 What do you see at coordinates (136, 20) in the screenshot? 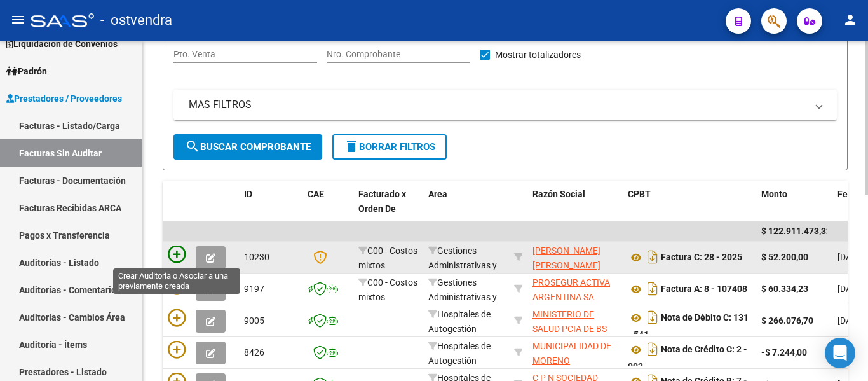
I see `span: - ostvendra` at bounding box center [136, 20].